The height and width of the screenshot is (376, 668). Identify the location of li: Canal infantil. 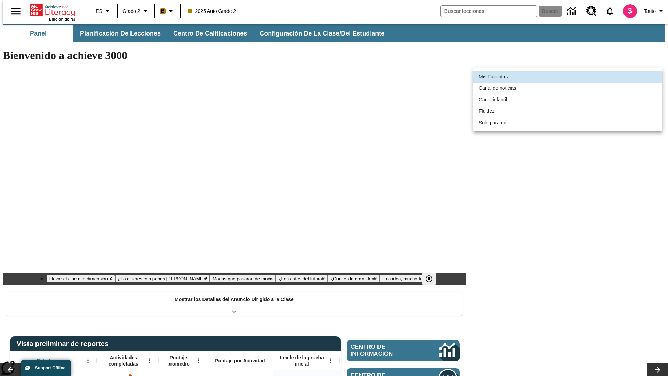
(568, 99).